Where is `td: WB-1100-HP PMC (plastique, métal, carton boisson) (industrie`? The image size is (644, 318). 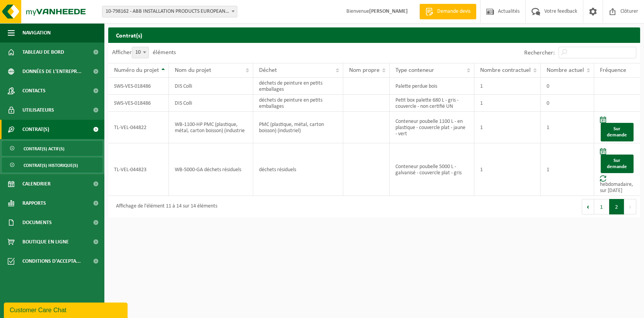
td: WB-1100-HP PMC (plastique, métal, carton boisson) (industrie is located at coordinates (211, 128).